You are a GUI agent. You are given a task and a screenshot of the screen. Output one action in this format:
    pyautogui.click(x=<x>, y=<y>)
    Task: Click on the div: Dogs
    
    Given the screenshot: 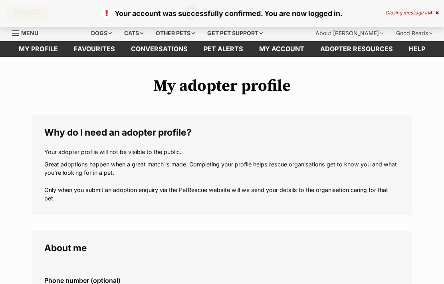 What is the action you would take?
    pyautogui.click(x=102, y=33)
    